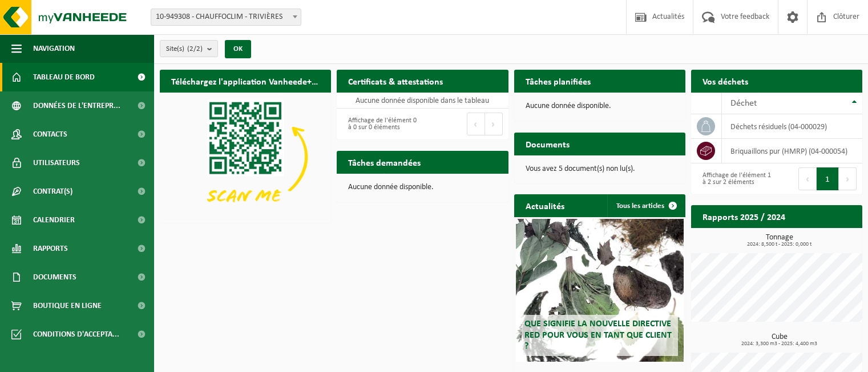 The height and width of the screenshot is (372, 868). What do you see at coordinates (238, 49) in the screenshot?
I see `button: OK` at bounding box center [238, 49].